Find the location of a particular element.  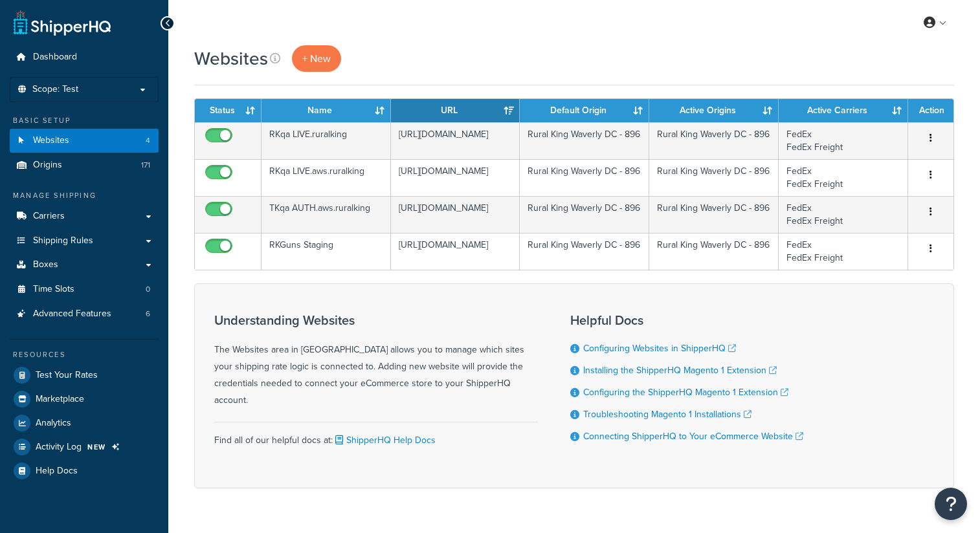

a: Websites 4 is located at coordinates (85, 140).